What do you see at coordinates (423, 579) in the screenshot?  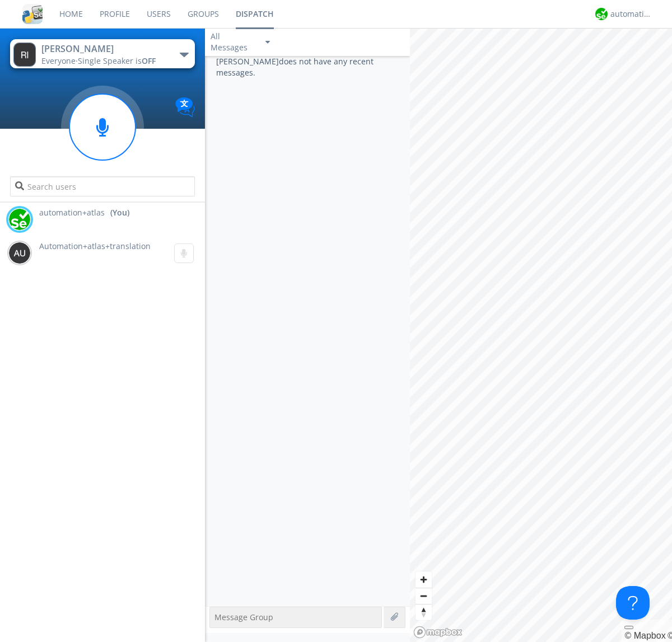 I see `span: Zoom in` at bounding box center [423, 579].